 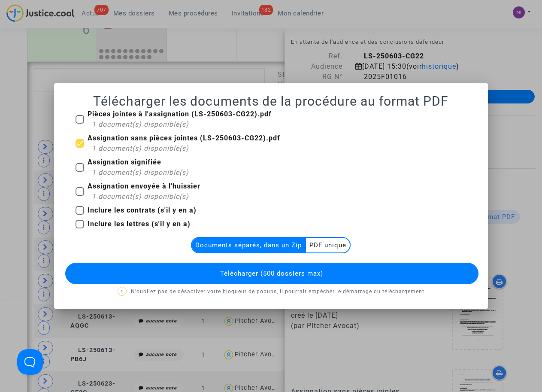 What do you see at coordinates (139, 224) in the screenshot?
I see `b: Inclure les lettres (s'il y en a)` at bounding box center [139, 224].